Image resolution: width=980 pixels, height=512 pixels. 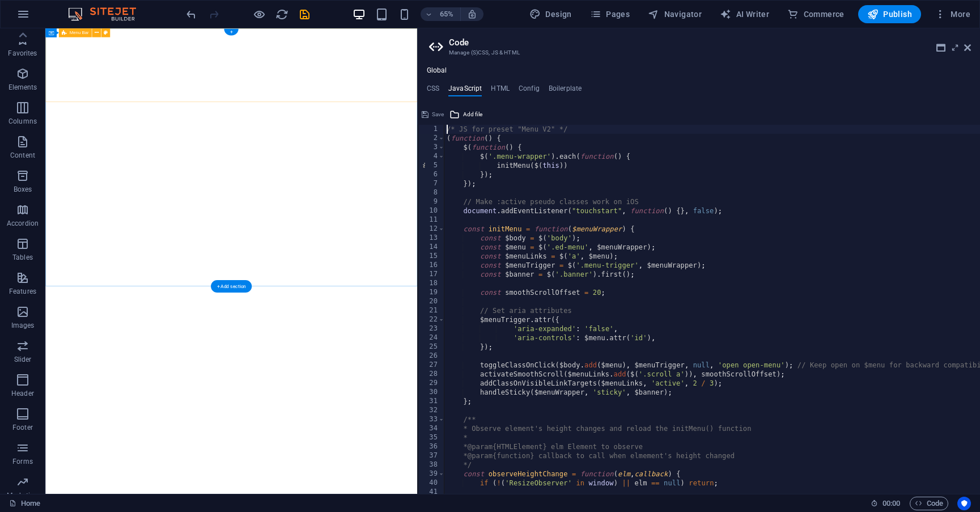 I want to click on p: Content, so click(x=23, y=156).